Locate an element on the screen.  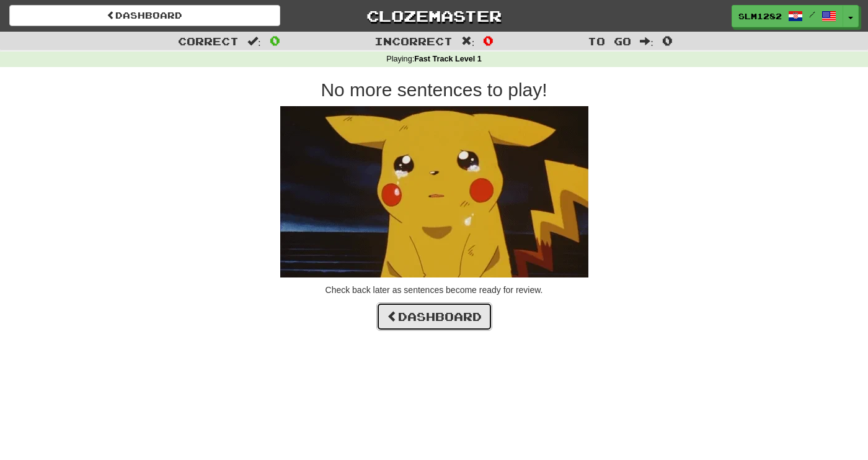
strong: Fast Track Level 1 is located at coordinates (448, 59).